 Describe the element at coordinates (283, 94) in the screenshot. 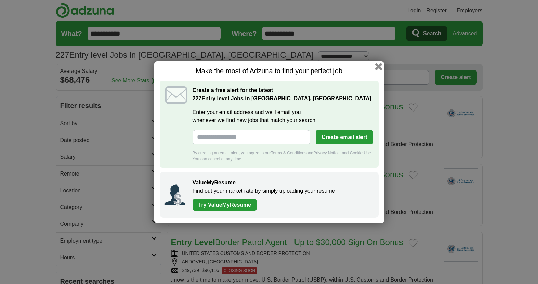

I see `h2: Create a free alert for the latest` at that location.